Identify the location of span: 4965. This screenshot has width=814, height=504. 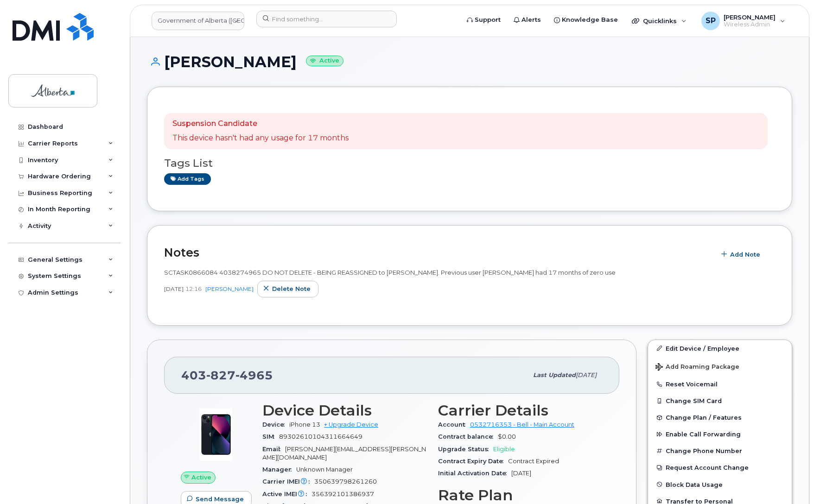
(254, 376).